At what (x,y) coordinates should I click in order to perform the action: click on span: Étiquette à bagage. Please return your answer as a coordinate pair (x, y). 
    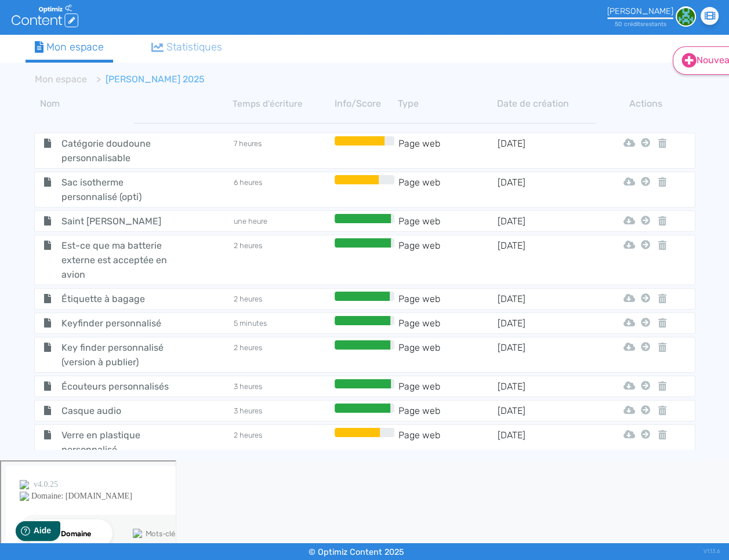
    Looking at the image, I should click on (118, 298).